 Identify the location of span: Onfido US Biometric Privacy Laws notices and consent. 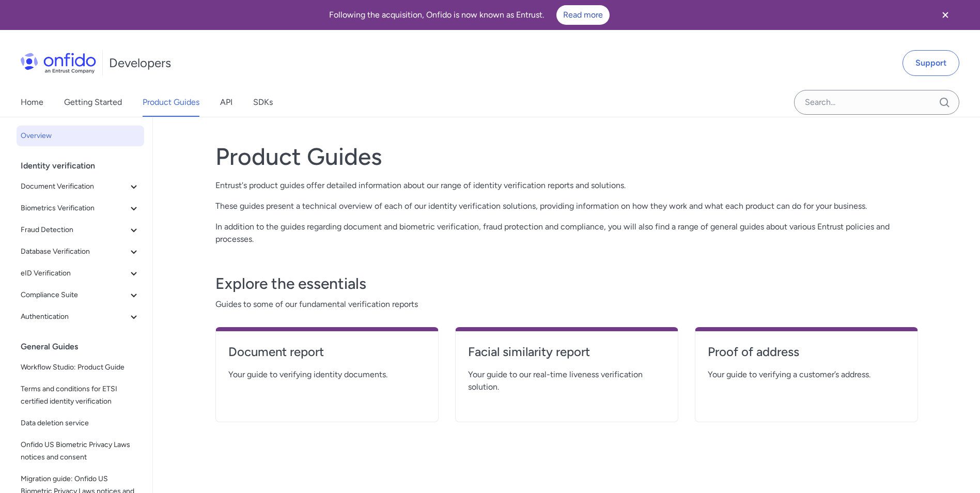
(80, 451).